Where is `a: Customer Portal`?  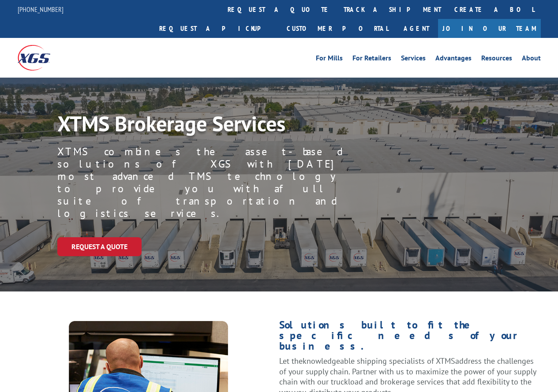 a: Customer Portal is located at coordinates (338, 28).